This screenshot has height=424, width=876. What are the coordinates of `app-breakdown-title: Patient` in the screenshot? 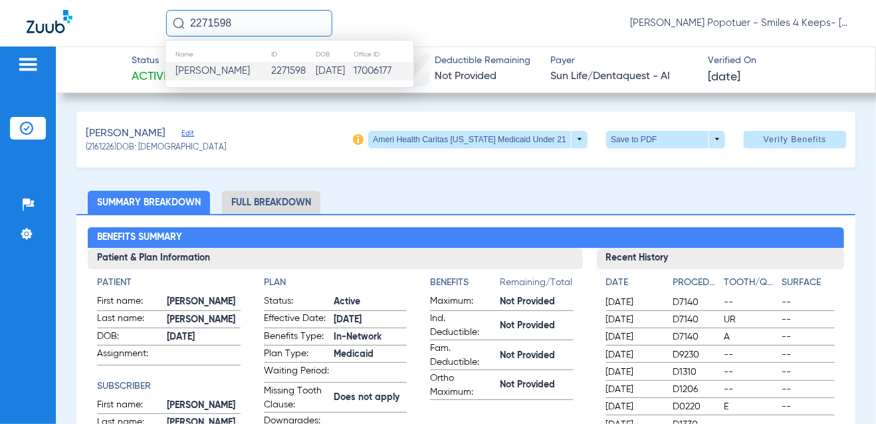 It's located at (168, 283).